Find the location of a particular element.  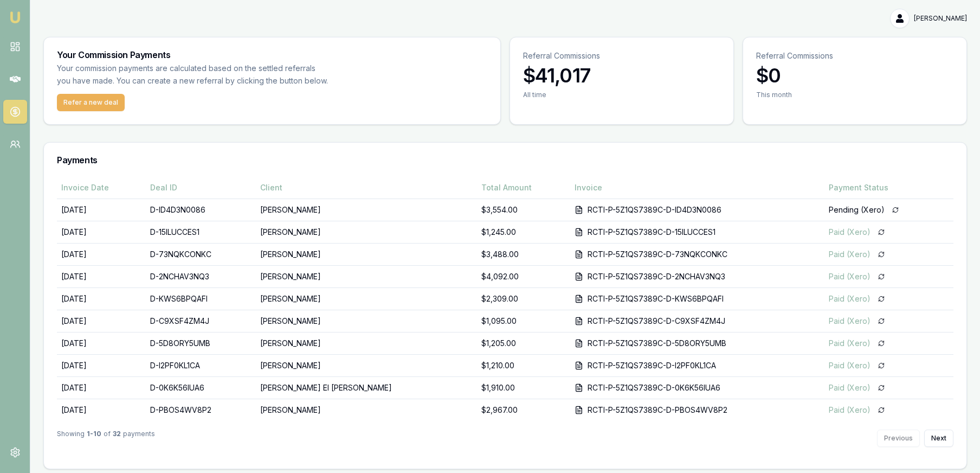

h3: $0 is located at coordinates (855, 75).